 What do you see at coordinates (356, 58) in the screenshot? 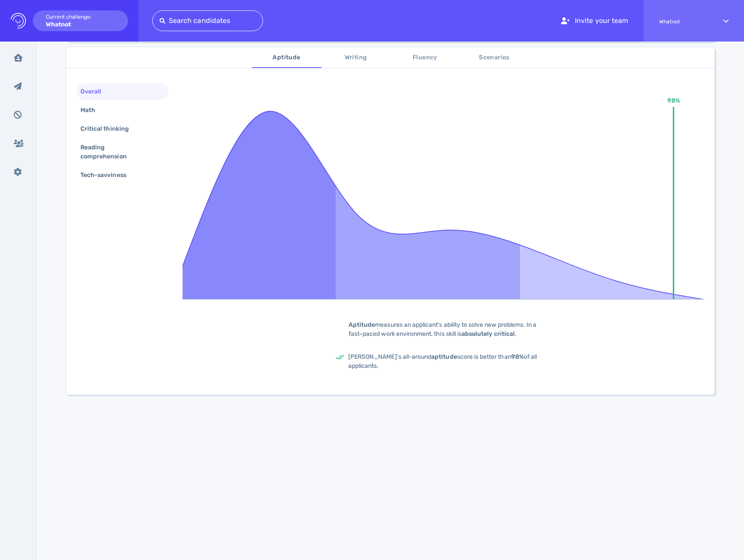
I see `span: Writing` at bounding box center [356, 58].